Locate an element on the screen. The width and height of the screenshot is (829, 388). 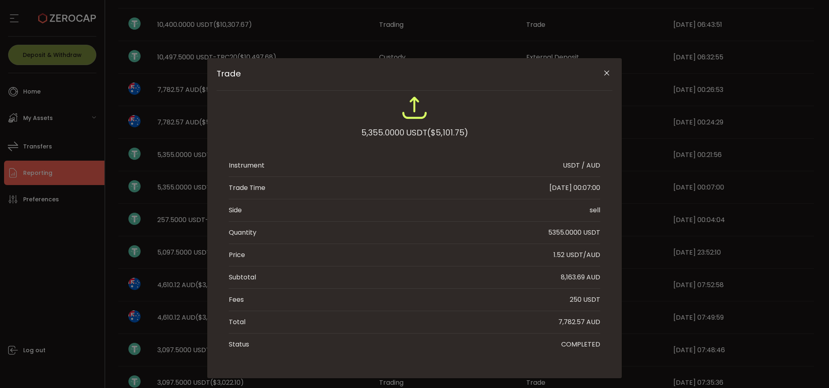
div: 8,163.69 AUD is located at coordinates (580, 277).